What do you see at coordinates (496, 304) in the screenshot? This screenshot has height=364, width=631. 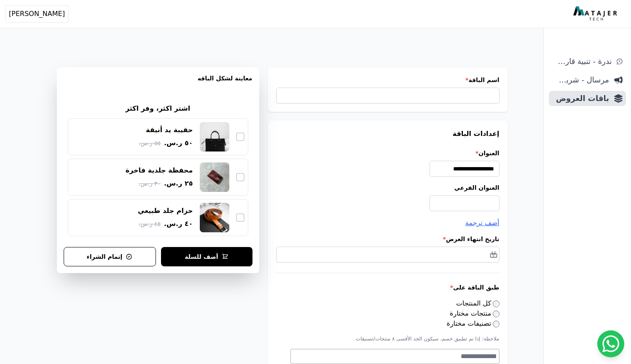 I see `input: كل المنتجات` at bounding box center [496, 304].